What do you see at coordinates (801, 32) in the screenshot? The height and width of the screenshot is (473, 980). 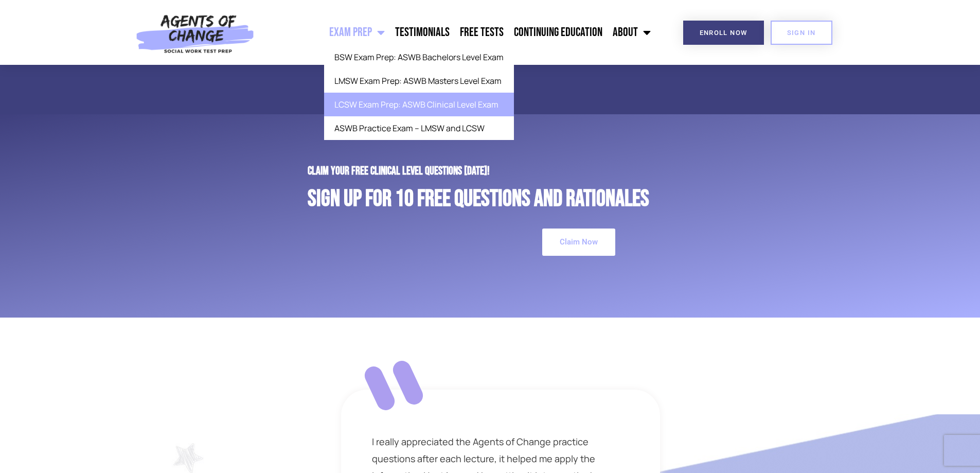 I see `span: SIGN IN` at bounding box center [801, 32].